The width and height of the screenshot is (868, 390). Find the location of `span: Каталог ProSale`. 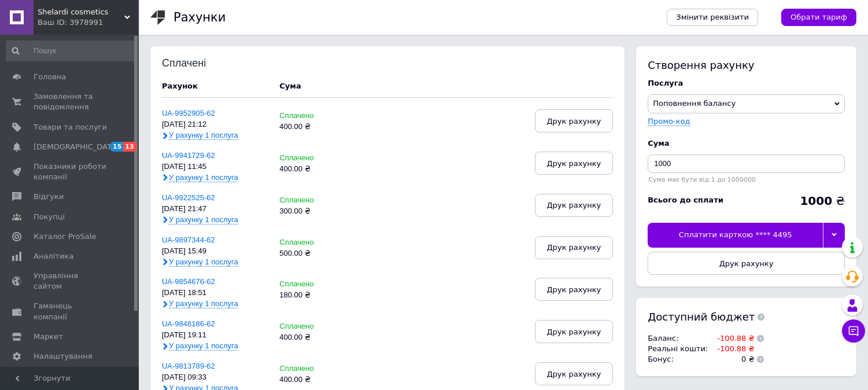

span: Каталог ProSale is located at coordinates (65, 237).